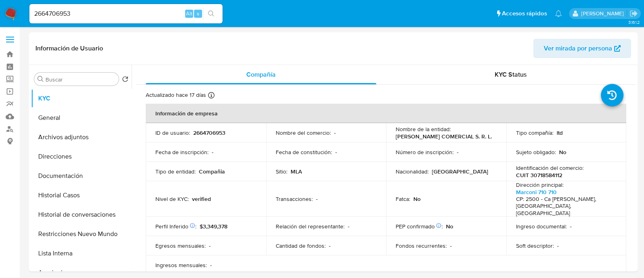  Describe the element at coordinates (295, 199) in the screenshot. I see `p: Transacciones :` at that location.